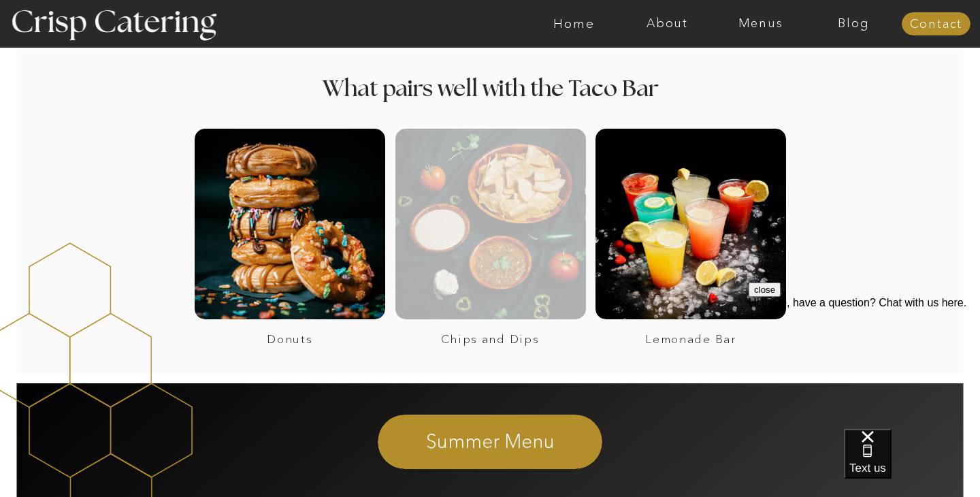  I want to click on h3: Donuts, so click(290, 339).